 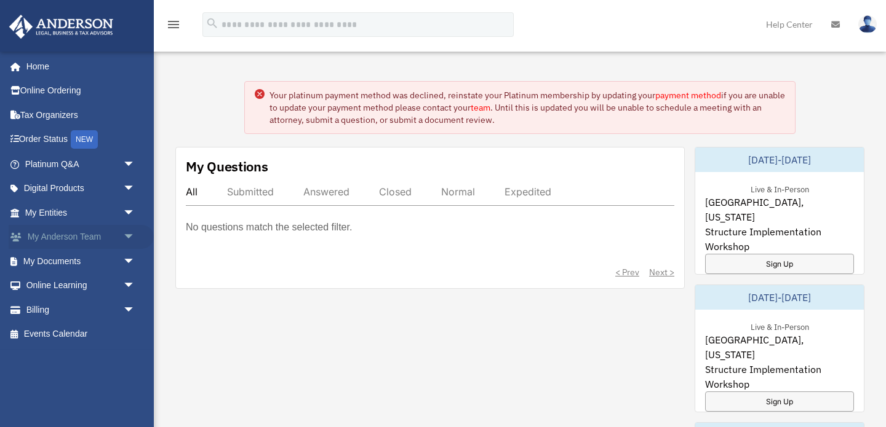 What do you see at coordinates (81, 164) in the screenshot?
I see `a: Platinum Q&Aarrow_drop_down` at bounding box center [81, 164].